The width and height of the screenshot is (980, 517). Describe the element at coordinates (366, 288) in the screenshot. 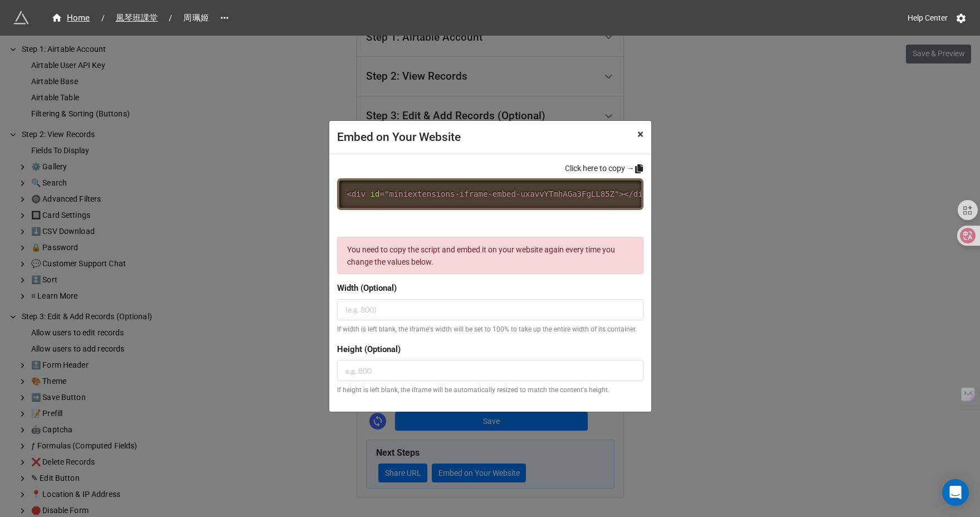

I see `b: Width (Optional)` at that location.